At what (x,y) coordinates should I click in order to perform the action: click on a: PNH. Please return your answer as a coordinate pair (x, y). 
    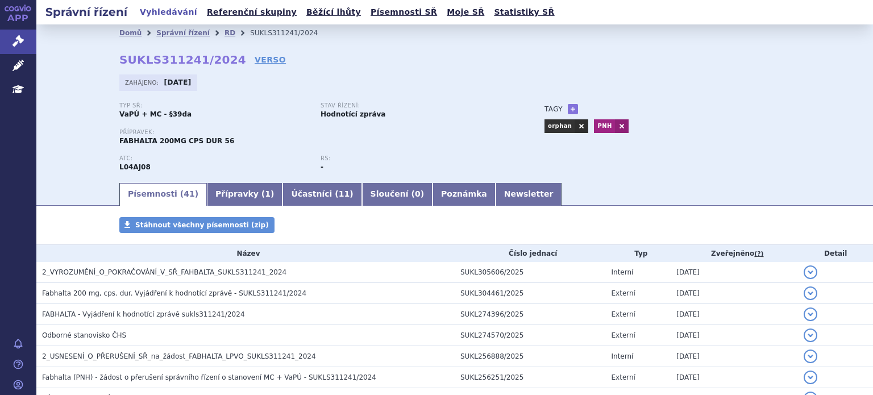
    Looking at the image, I should click on (604, 126).